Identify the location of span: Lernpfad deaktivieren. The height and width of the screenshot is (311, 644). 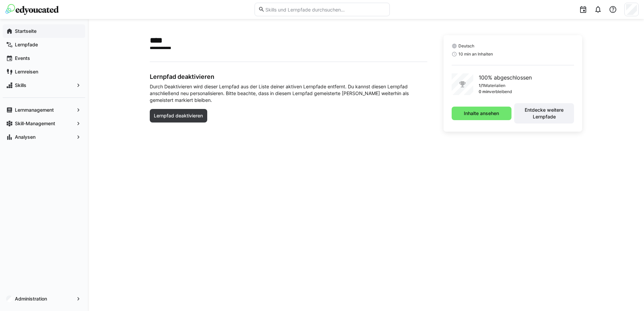
(178, 116).